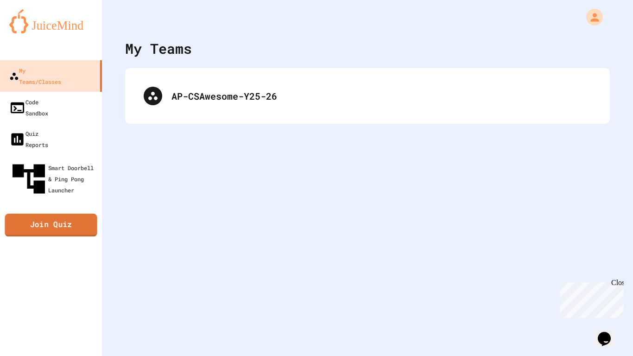 This screenshot has height=356, width=633. Describe the element at coordinates (54, 179) in the screenshot. I see `div: Smart Doorbell & Ping Pong Launcher` at that location.